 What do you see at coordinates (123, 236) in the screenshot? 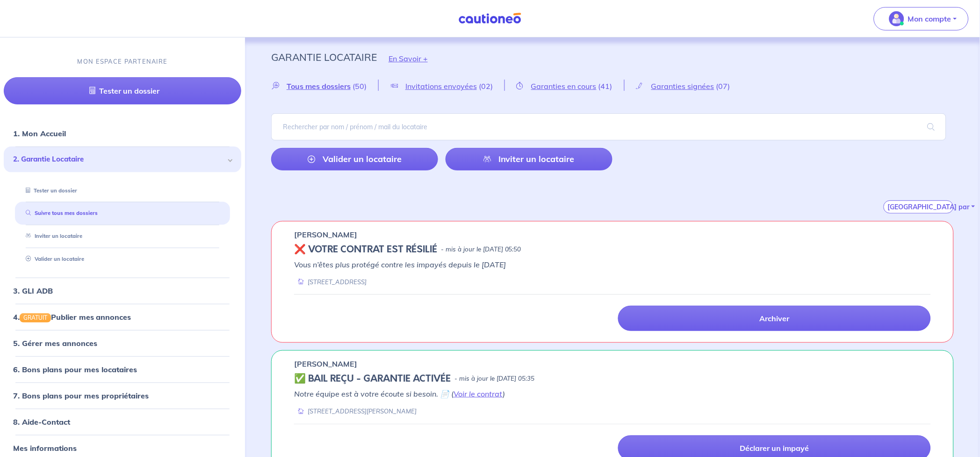
I see `div: Inviter un locataire` at bounding box center [123, 236].